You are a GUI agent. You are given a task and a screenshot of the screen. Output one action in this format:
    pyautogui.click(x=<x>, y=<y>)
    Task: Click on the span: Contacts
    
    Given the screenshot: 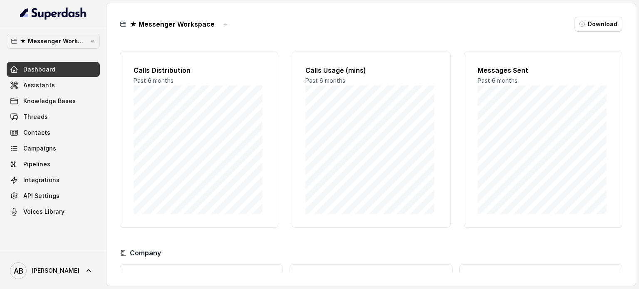 What is the action you would take?
    pyautogui.click(x=37, y=133)
    